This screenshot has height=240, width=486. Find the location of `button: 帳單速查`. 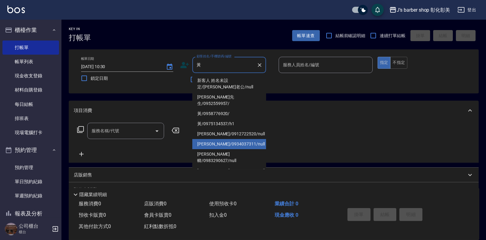

button: 帳單速查 is located at coordinates (306, 36).